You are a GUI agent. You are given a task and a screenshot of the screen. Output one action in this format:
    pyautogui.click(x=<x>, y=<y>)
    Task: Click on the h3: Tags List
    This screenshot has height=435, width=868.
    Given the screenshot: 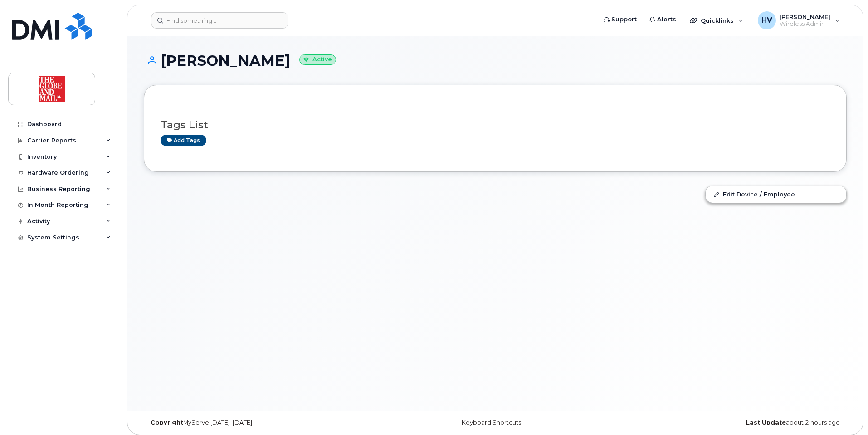 What is the action you would take?
    pyautogui.click(x=495, y=125)
    